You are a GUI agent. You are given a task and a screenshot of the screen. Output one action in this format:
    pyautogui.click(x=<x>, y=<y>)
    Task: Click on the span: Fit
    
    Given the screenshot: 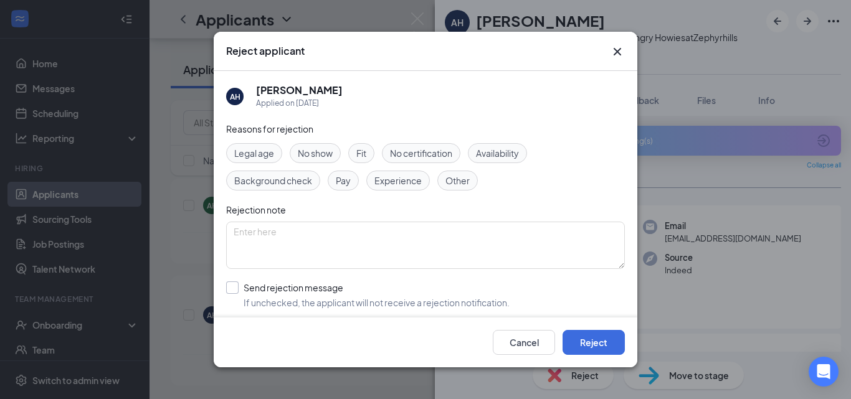 What is the action you would take?
    pyautogui.click(x=361, y=153)
    